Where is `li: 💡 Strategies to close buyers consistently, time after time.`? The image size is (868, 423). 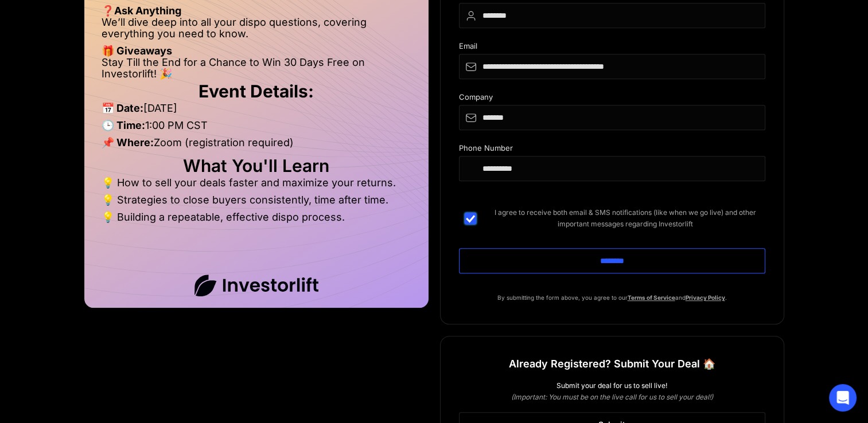 li: 💡 Strategies to close buyers consistently, time after time. is located at coordinates (257, 203).